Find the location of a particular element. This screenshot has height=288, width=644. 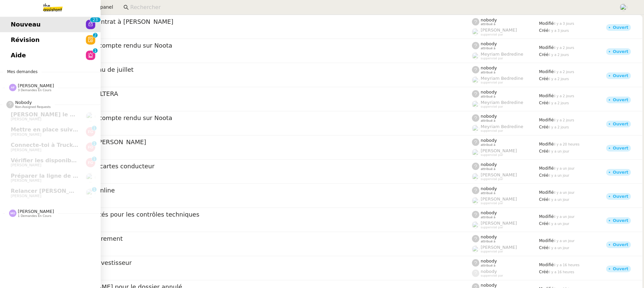

img: users%2FyvxEJYJHzmOhJToCsQnXpEIzsAg2%2Favatar%2F14aef167-49c0-41e5-a805-14c66aba2304 is located at coordinates (90, 178).